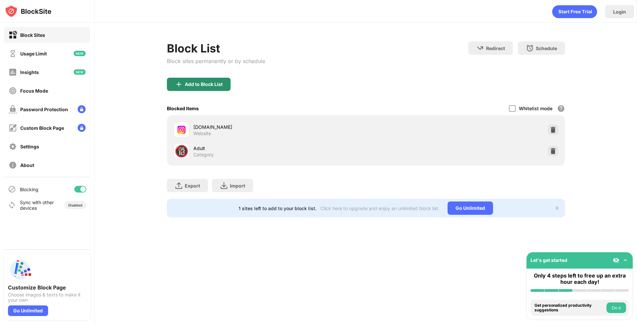  What do you see at coordinates (47, 297) in the screenshot?
I see `div: Choose images & texts to make it your own` at bounding box center [47, 297].